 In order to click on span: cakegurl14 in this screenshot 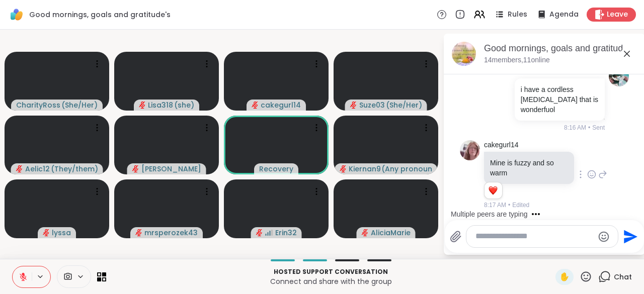, I will do `click(281, 105)`.